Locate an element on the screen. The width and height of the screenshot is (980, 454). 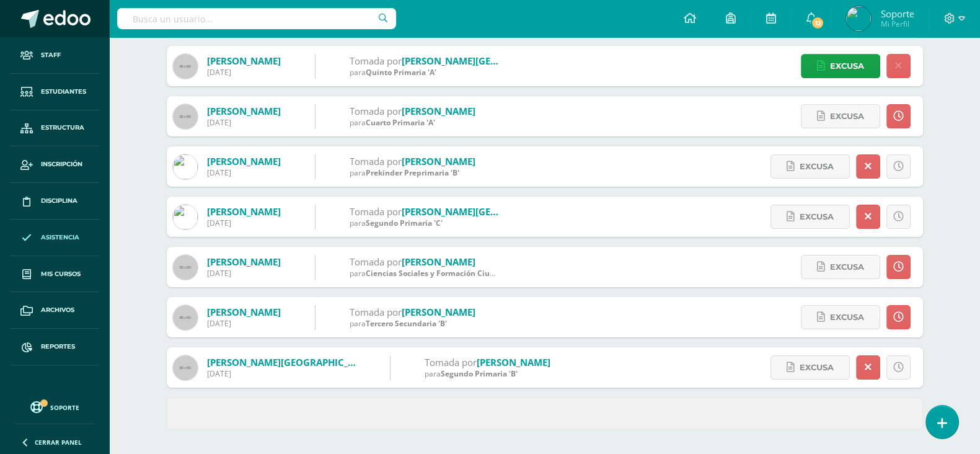
span: Mi Perfil is located at coordinates (897, 24).